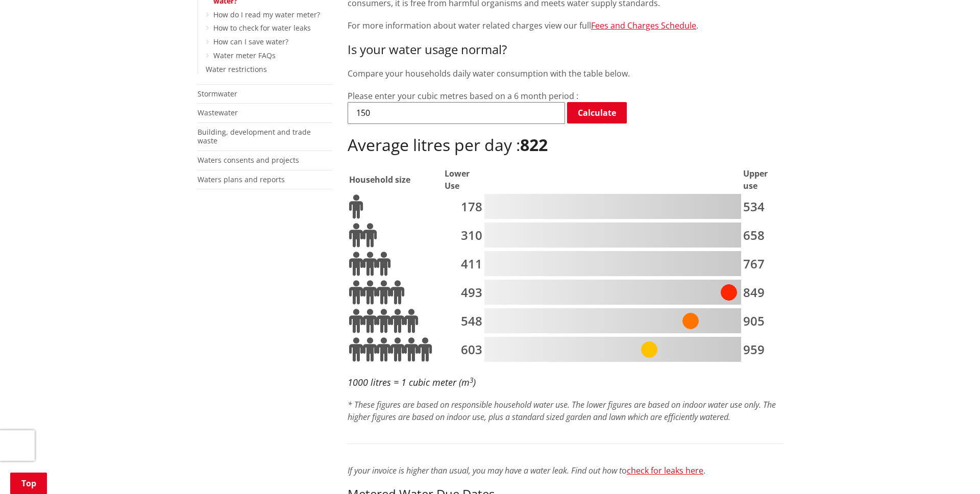 The width and height of the screenshot is (980, 494). Describe the element at coordinates (761, 179) in the screenshot. I see `th: Upper use` at that location.